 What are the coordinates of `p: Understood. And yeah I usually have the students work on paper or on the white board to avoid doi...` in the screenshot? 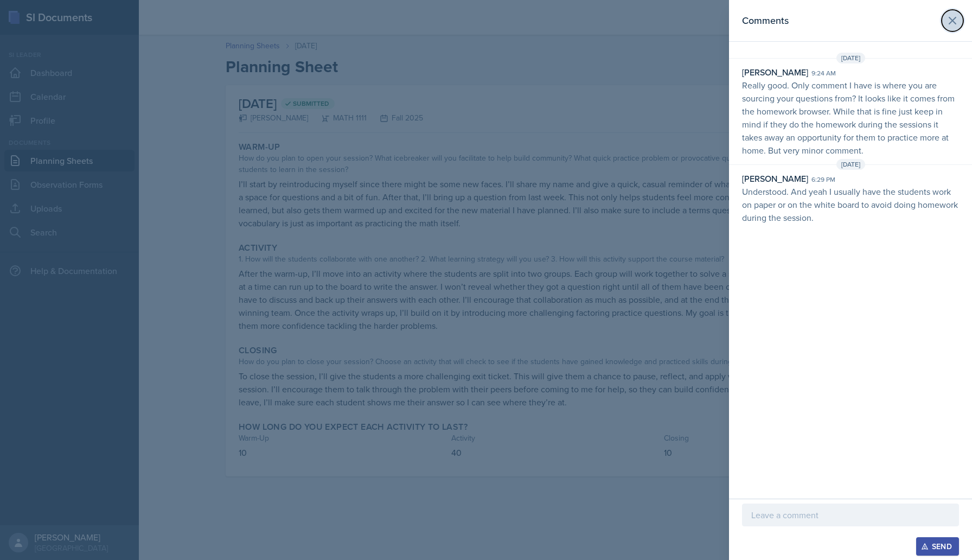 It's located at (851, 204).